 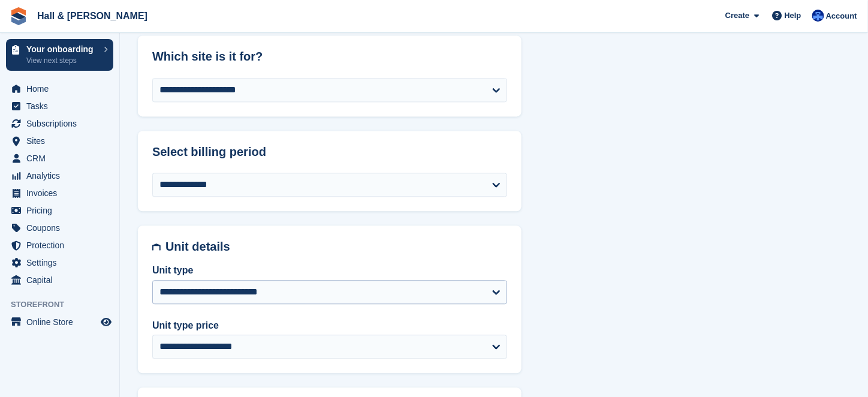 I want to click on span: Online Store, so click(x=63, y=322).